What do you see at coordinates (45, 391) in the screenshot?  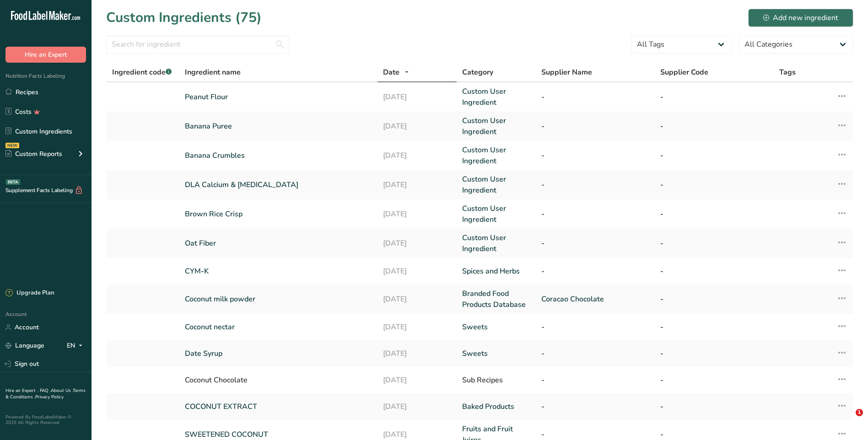 I see `a: FAQ .` at bounding box center [45, 391].